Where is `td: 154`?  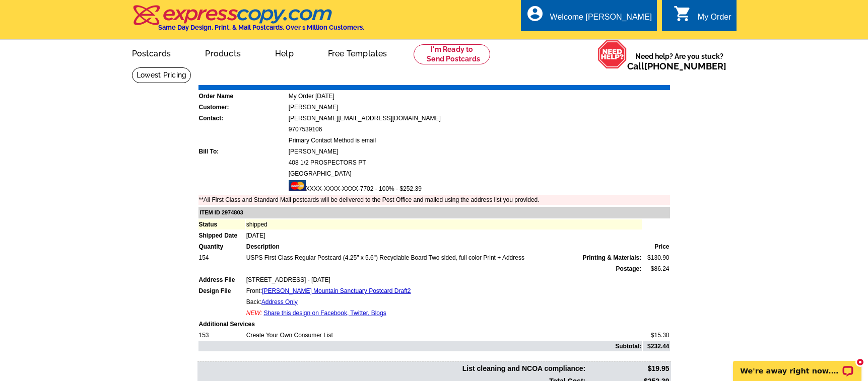 td: 154 is located at coordinates (222, 257).